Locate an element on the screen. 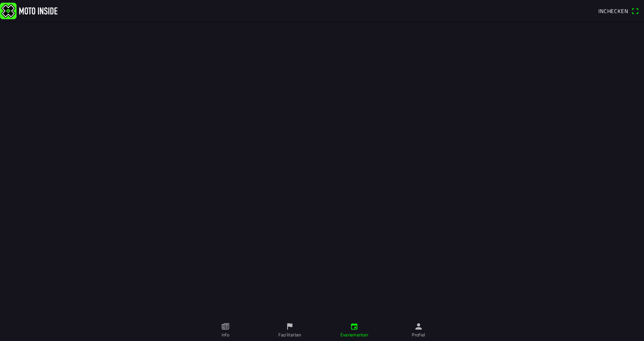 The width and height of the screenshot is (644, 341). ion-label: Profiel is located at coordinates (419, 335).